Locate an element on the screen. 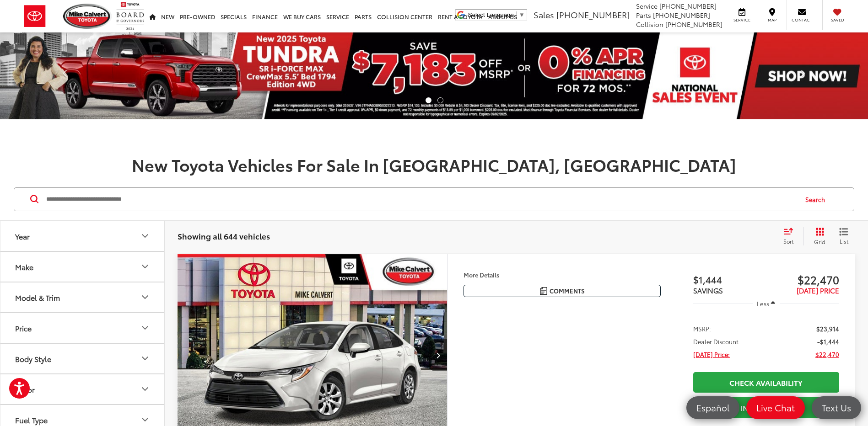 This screenshot has width=868, height=426. button: Body StyleBody Style is located at coordinates (83, 358).